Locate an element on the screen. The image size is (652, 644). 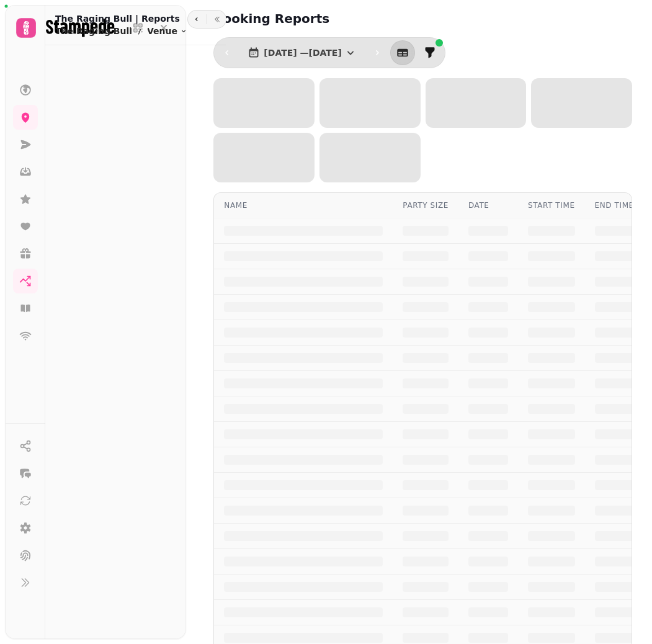
div: End time is located at coordinates (615, 205).